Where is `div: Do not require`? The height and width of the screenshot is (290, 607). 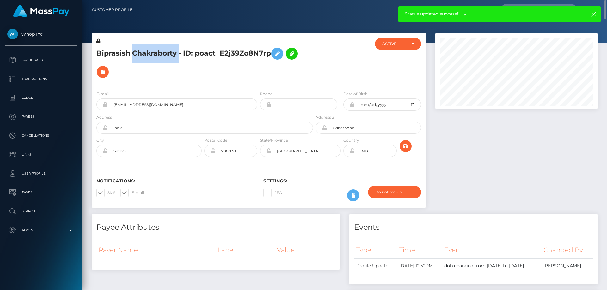 div: Do not require is located at coordinates (391, 193).